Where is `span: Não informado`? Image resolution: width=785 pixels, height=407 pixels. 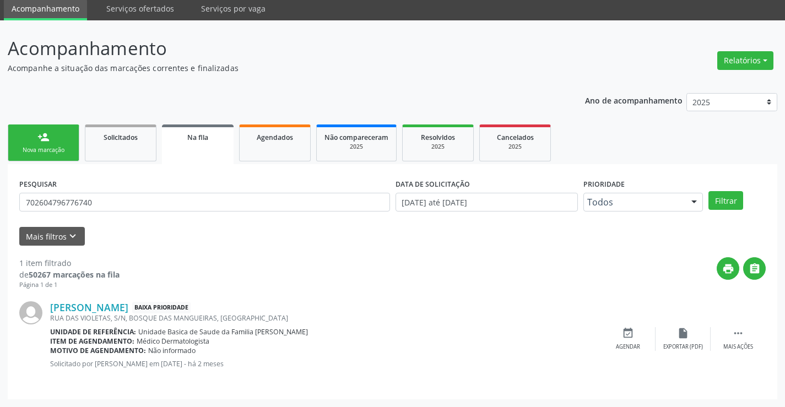
span: Não informado is located at coordinates (172, 350).